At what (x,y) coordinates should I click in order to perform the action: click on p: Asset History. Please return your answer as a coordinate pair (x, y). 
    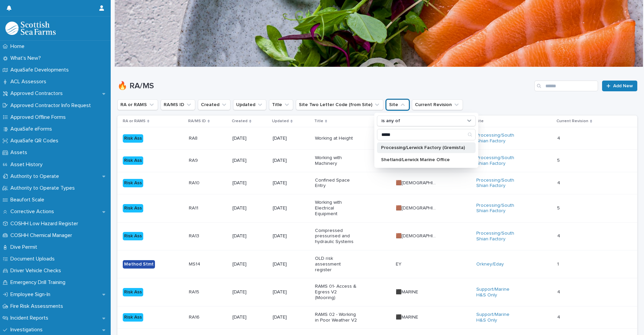
    Looking at the image, I should click on (28, 164).